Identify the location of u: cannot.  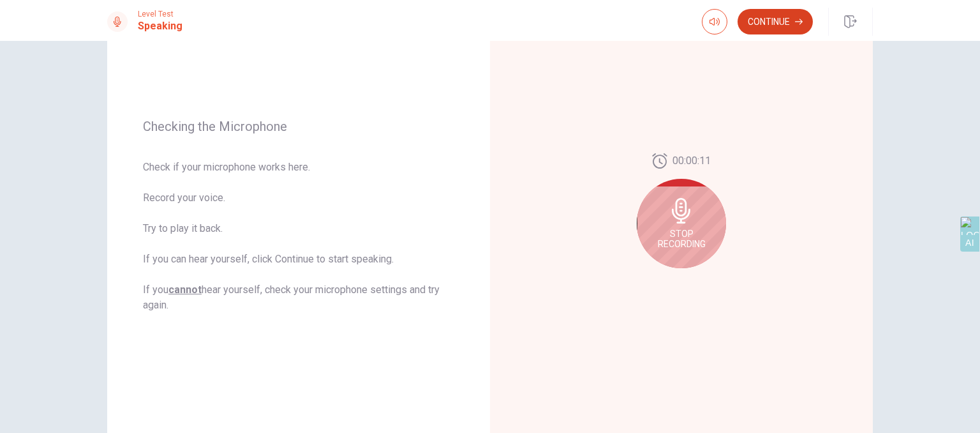
(185, 289).